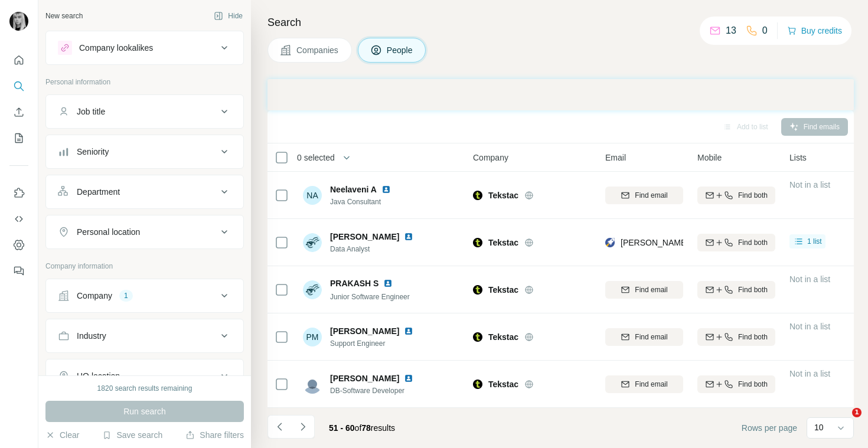 The width and height of the screenshot is (868, 448). I want to click on span: 51 - 60, so click(341, 428).